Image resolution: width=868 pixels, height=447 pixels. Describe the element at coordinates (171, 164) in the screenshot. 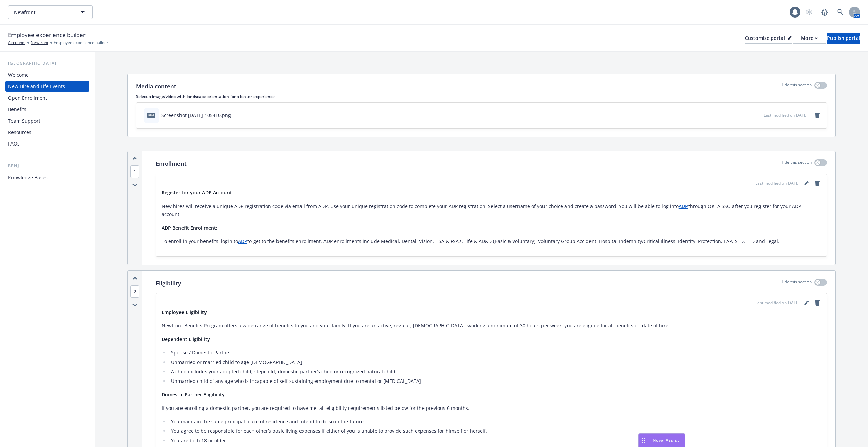

I see `p: Enrollment` at that location.